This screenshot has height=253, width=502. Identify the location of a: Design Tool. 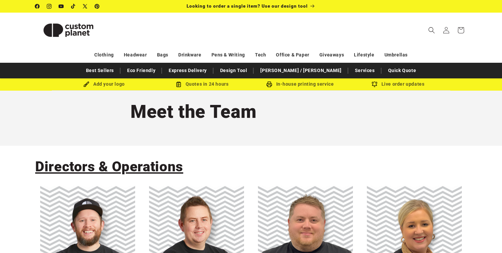
(234, 70).